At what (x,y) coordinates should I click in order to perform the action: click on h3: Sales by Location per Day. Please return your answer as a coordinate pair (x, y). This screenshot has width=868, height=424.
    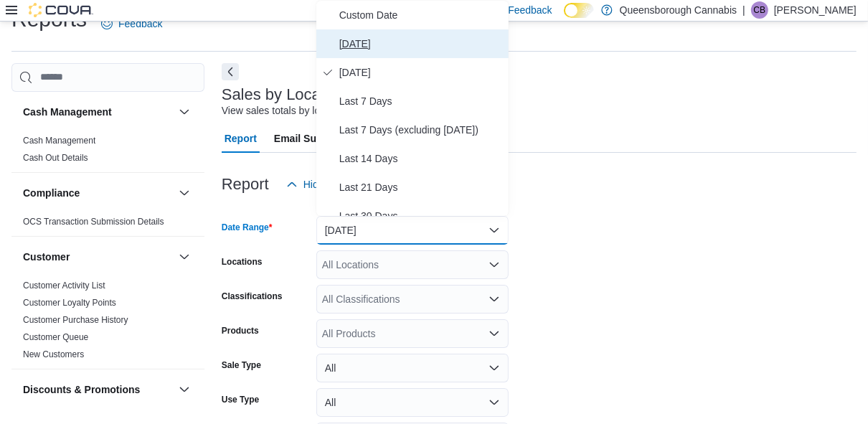
    Looking at the image, I should click on (314, 95).